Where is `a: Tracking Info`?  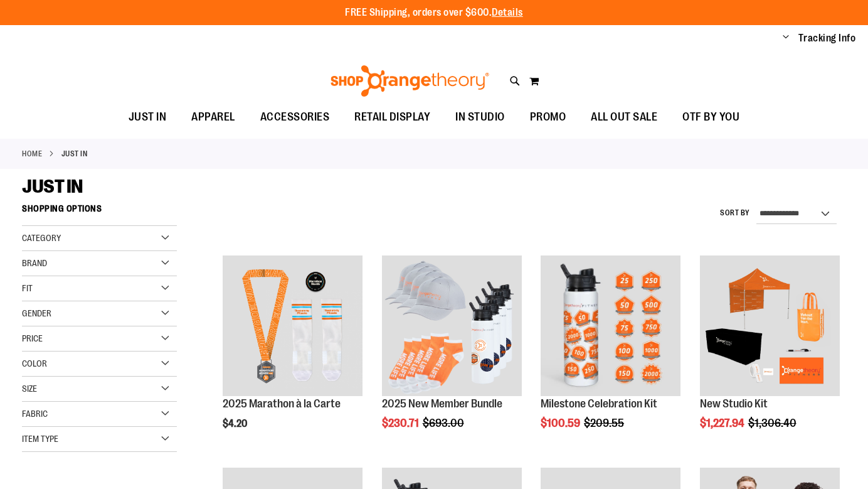 a: Tracking Info is located at coordinates (827, 39).